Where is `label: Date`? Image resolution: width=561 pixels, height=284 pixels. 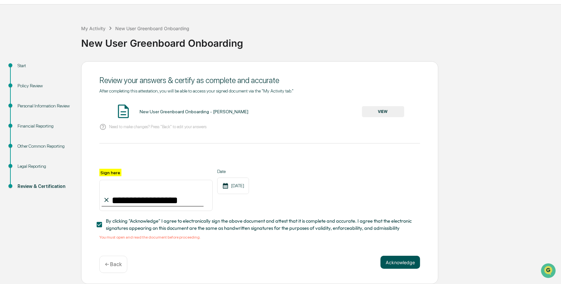 label: Date is located at coordinates (233, 171).